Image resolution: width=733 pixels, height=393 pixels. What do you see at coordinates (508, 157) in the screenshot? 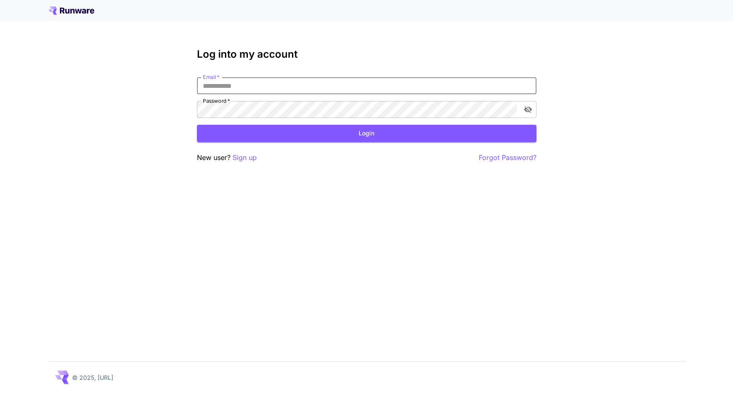
I see `button: Forgot Password?` at bounding box center [508, 157].